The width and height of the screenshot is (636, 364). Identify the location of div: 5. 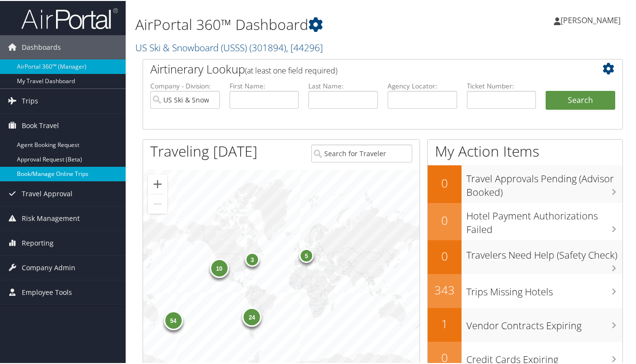
(307, 255).